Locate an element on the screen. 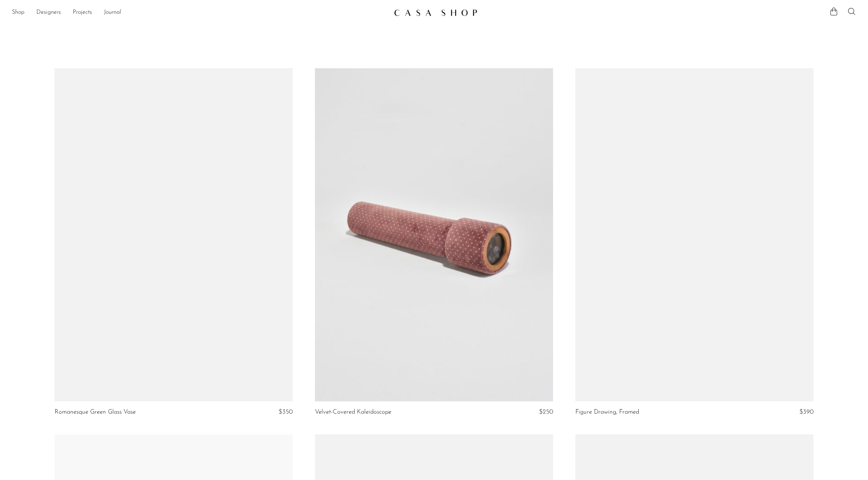 This screenshot has height=480, width=868. nav: Desktop navigation is located at coordinates (200, 13).